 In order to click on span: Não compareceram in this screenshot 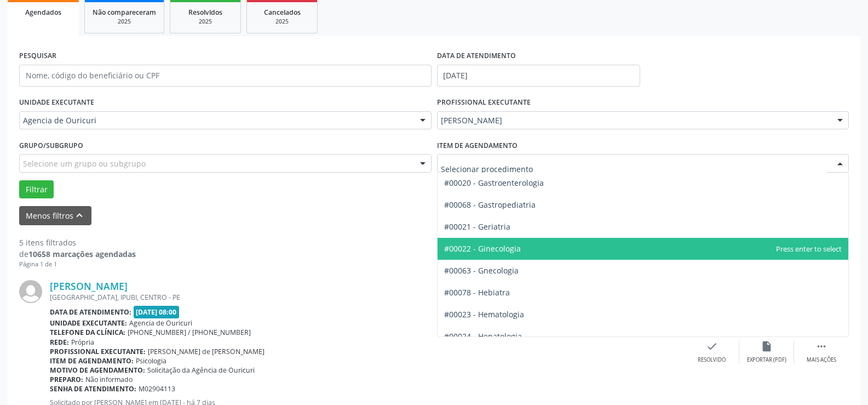, I will do `click(124, 12)`.